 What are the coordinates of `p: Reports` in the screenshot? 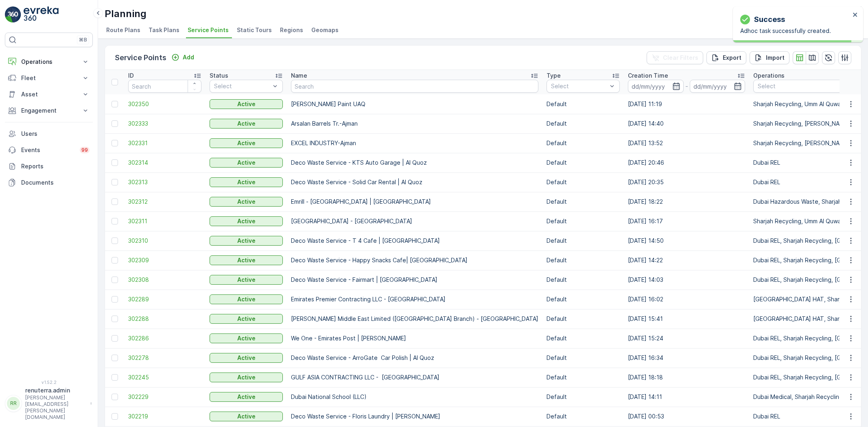 It's located at (55, 166).